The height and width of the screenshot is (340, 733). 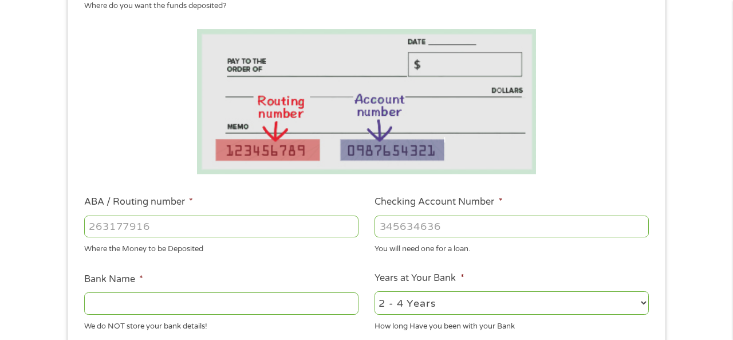 What do you see at coordinates (366, 101) in the screenshot?
I see `img: Routing number location` at bounding box center [366, 101].